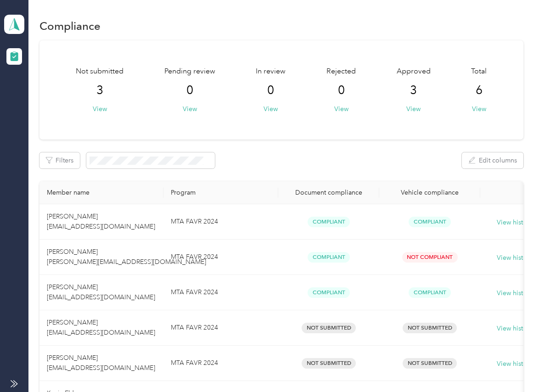  What do you see at coordinates (221, 193) in the screenshot?
I see `th: Program` at bounding box center [221, 193].